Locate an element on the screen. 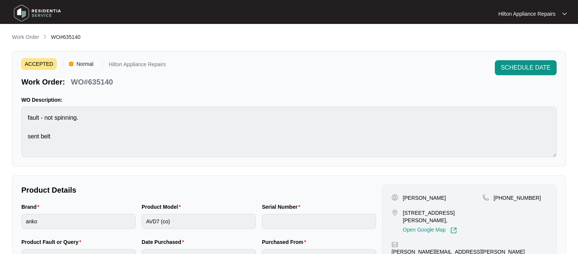 The image size is (578, 254). label: Product Fault or Query is located at coordinates (53, 242).